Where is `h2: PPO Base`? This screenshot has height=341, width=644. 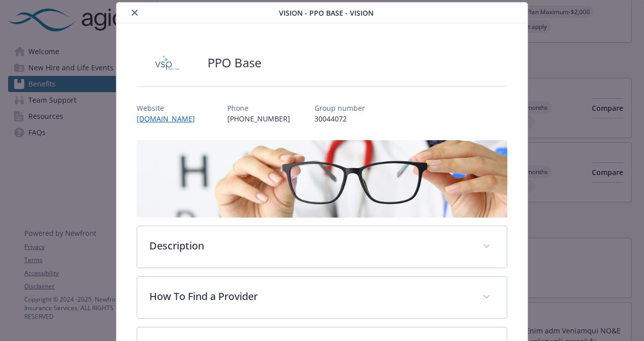 h2: PPO Base is located at coordinates (234, 63).